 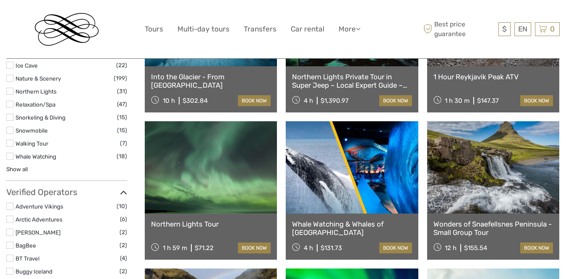 What do you see at coordinates (331, 248) in the screenshot?
I see `div: $131.73` at bounding box center [331, 248].